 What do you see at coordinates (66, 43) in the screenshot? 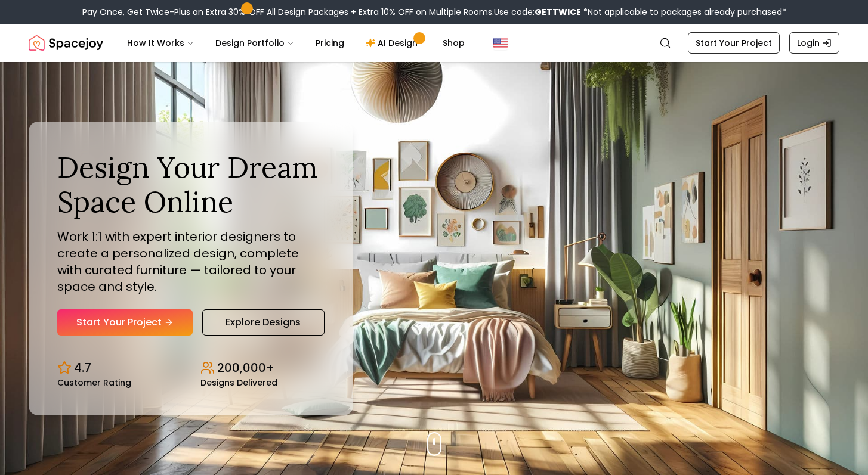
I see `img: Spacejoy Logo` at bounding box center [66, 43].